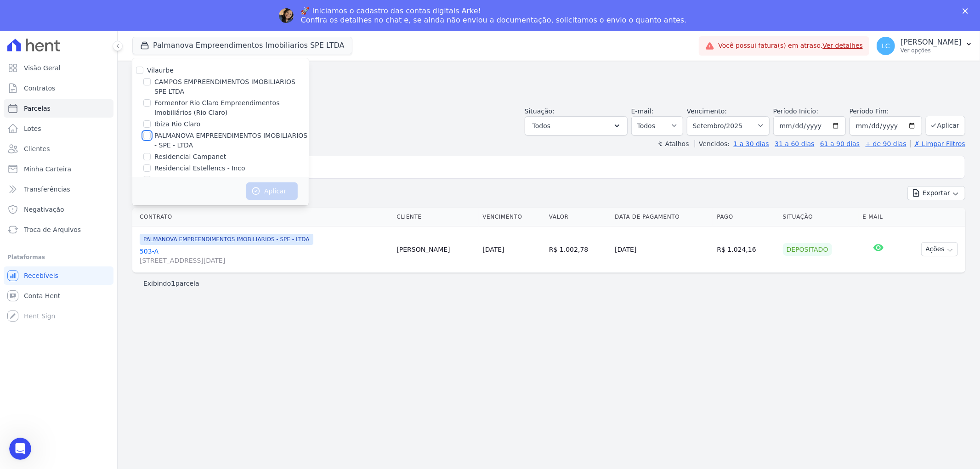 The width and height of the screenshot is (980, 469). Describe the element at coordinates (40, 88) in the screenshot. I see `span: Contratos` at that location.